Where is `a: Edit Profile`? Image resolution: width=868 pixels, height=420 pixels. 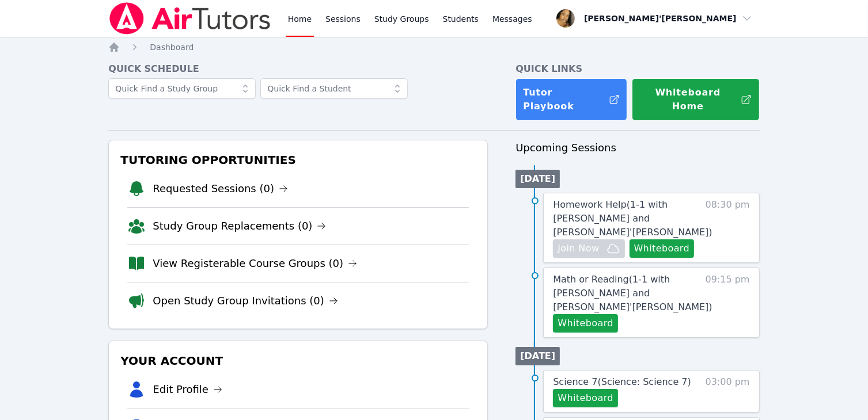
a: Edit Profile is located at coordinates (187, 390).